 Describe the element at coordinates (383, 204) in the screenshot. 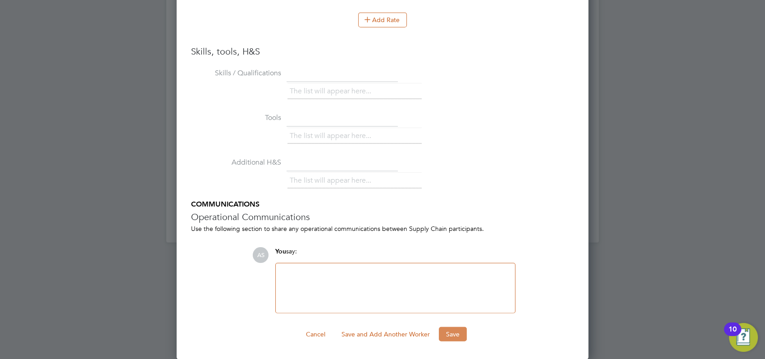

I see `h5: COMMUNICATIONS` at that location.